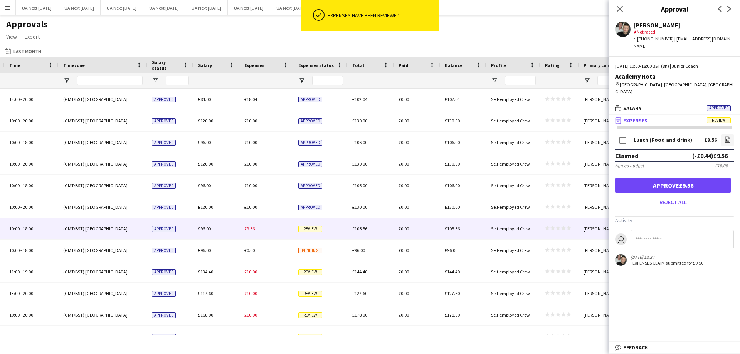  I want to click on span: Export, so click(32, 37).